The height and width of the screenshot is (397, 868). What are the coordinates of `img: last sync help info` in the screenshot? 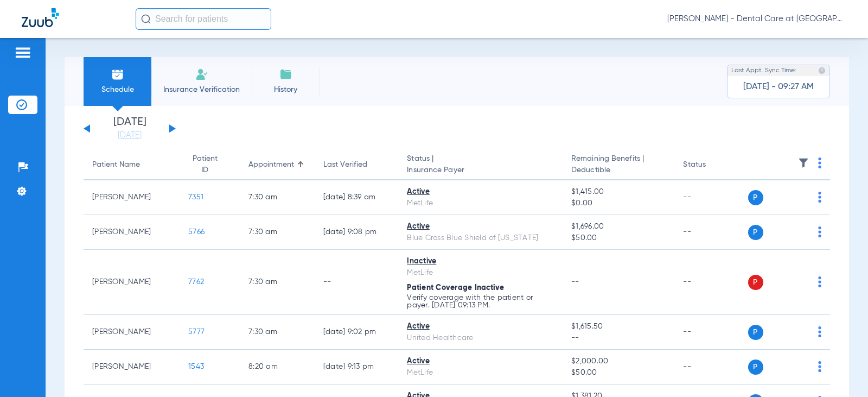 It's located at (822, 70).